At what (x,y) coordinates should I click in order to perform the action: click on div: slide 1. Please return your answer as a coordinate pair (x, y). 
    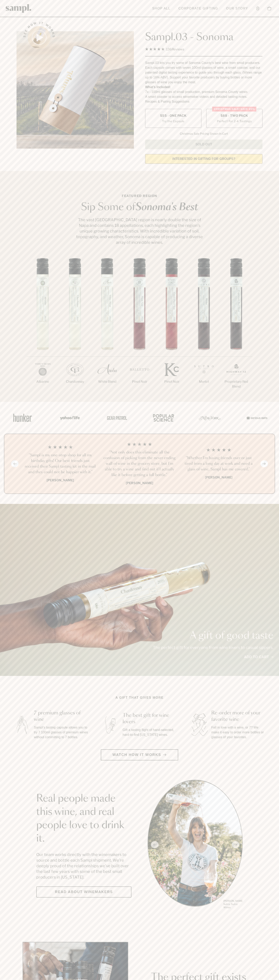
    Looking at the image, I should click on (195, 845).